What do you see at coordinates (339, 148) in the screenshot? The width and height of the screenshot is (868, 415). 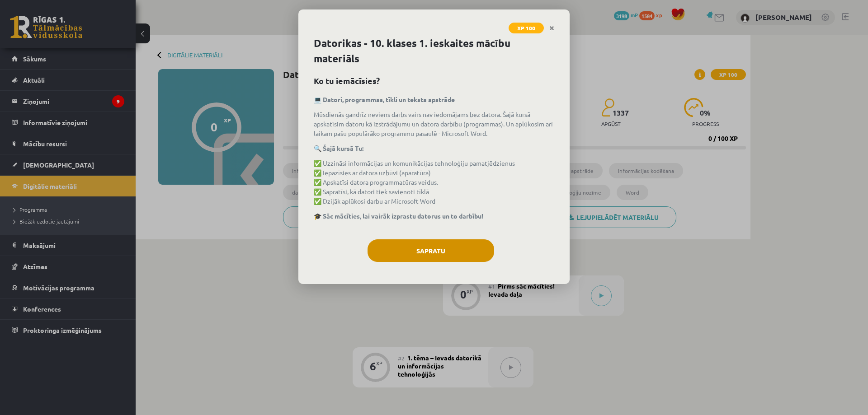 I see `strong: 🔍 Šajā kursā Tu:` at bounding box center [339, 148].